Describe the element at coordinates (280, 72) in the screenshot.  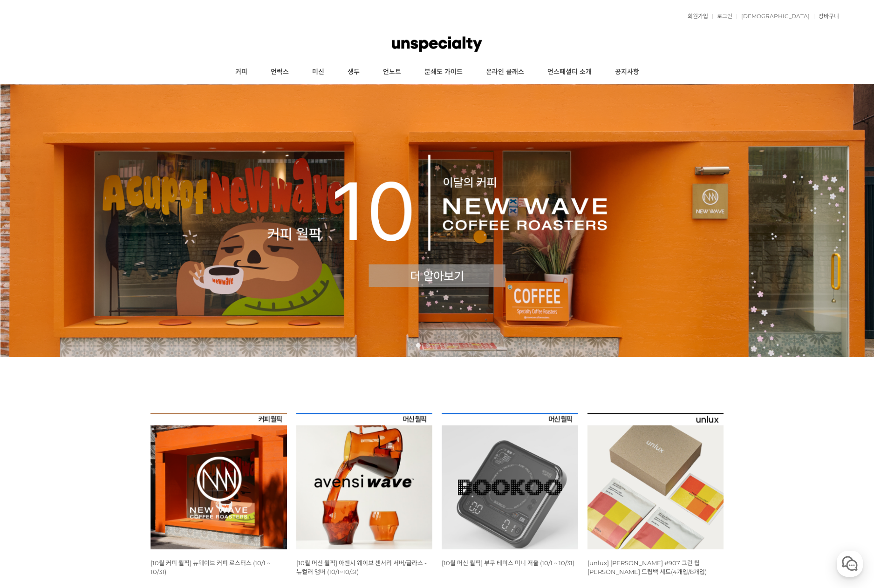
I see `a: 언럭스` at that location.